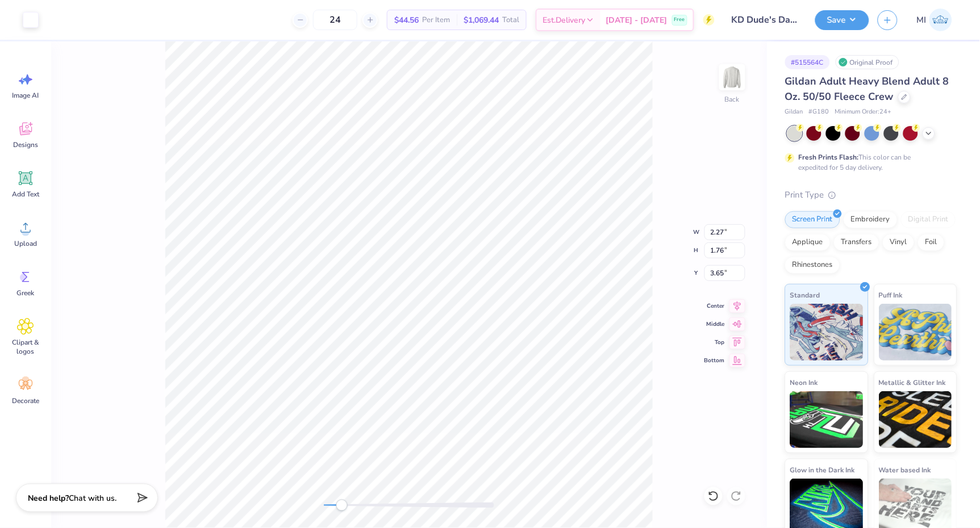 Image resolution: width=980 pixels, height=528 pixels. I want to click on div: Original Proof, so click(868, 62).